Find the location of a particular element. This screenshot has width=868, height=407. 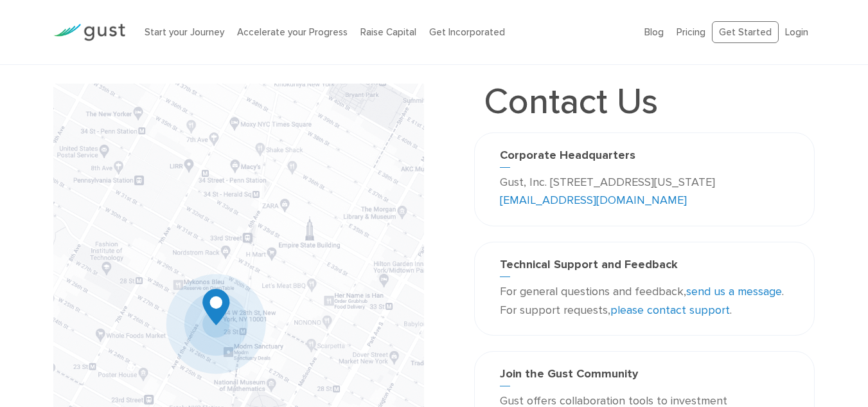

p: For general questions and feedback, . For support requests, . is located at coordinates (645, 301).